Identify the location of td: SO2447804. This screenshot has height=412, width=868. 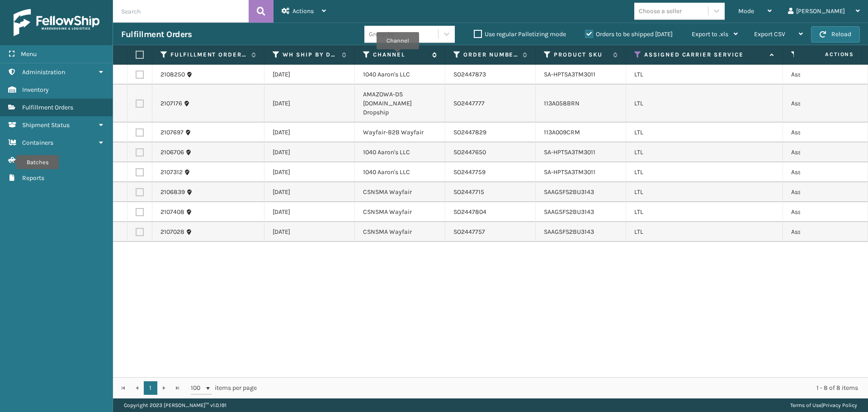
(490, 212).